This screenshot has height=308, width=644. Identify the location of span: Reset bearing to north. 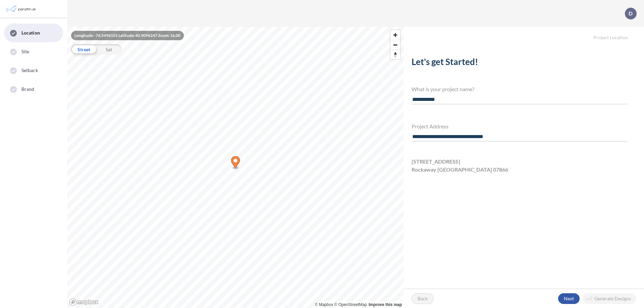
(395, 55).